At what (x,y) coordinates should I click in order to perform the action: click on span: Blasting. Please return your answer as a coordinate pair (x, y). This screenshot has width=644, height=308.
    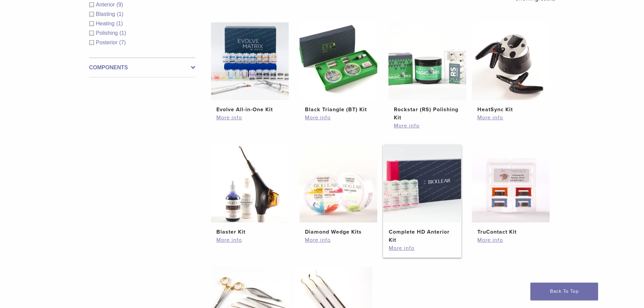
    Looking at the image, I should click on (106, 14).